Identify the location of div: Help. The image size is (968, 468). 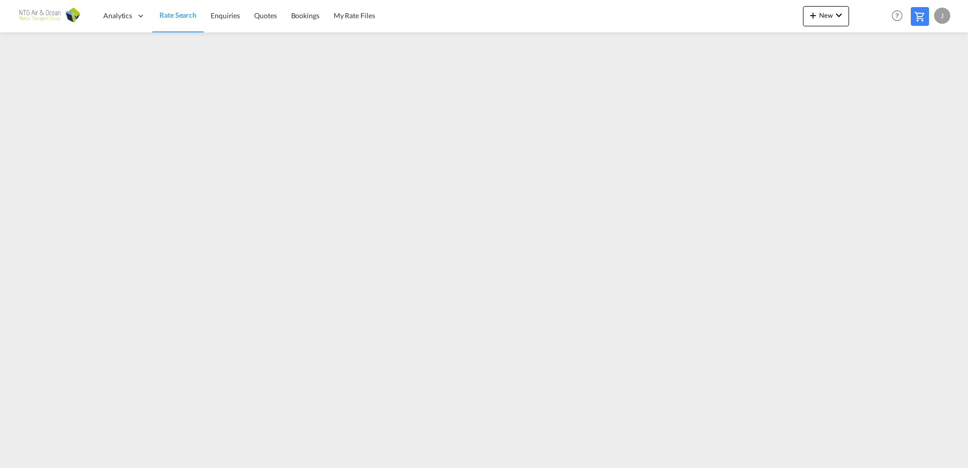
(900, 16).